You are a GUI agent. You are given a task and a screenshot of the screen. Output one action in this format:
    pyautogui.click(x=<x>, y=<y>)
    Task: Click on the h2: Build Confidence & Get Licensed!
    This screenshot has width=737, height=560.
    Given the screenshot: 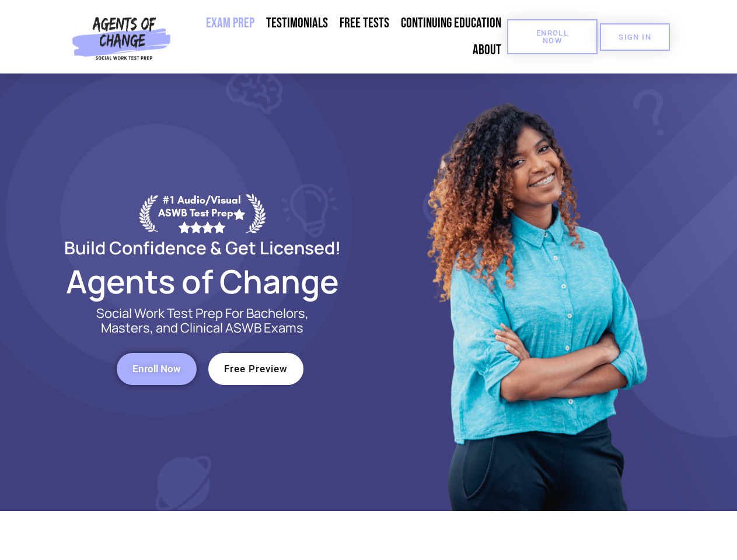 What is the action you would take?
    pyautogui.click(x=203, y=247)
    